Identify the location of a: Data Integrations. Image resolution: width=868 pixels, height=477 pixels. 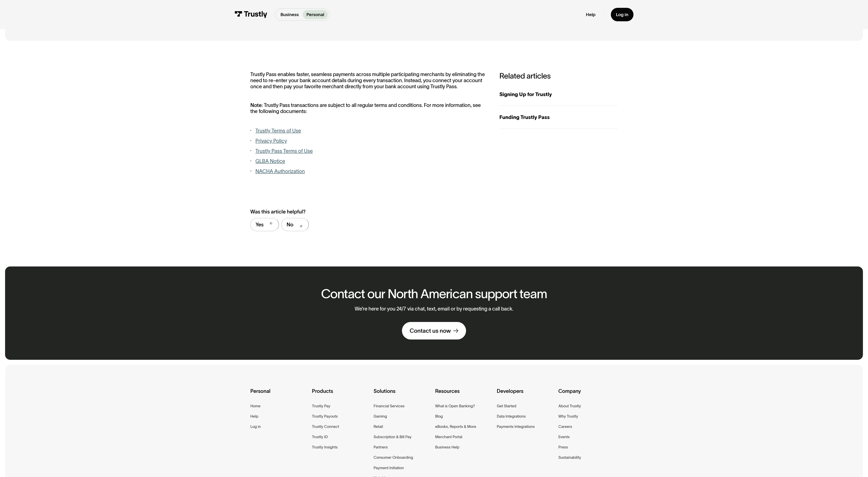
(511, 416).